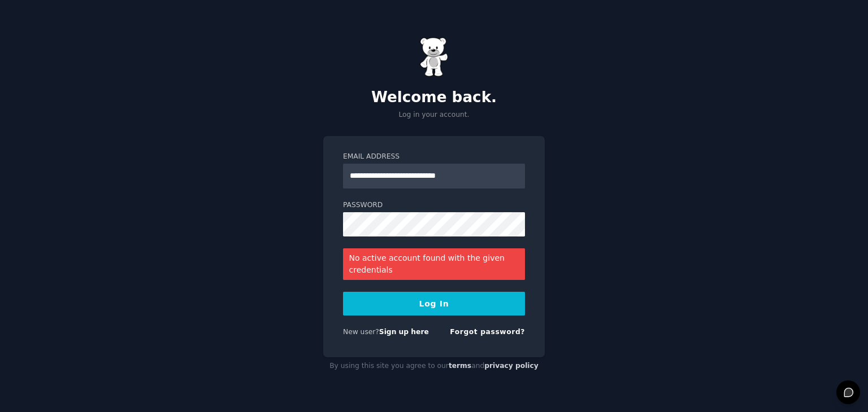 The width and height of the screenshot is (868, 412). I want to click on a: Forgot password?, so click(487, 332).